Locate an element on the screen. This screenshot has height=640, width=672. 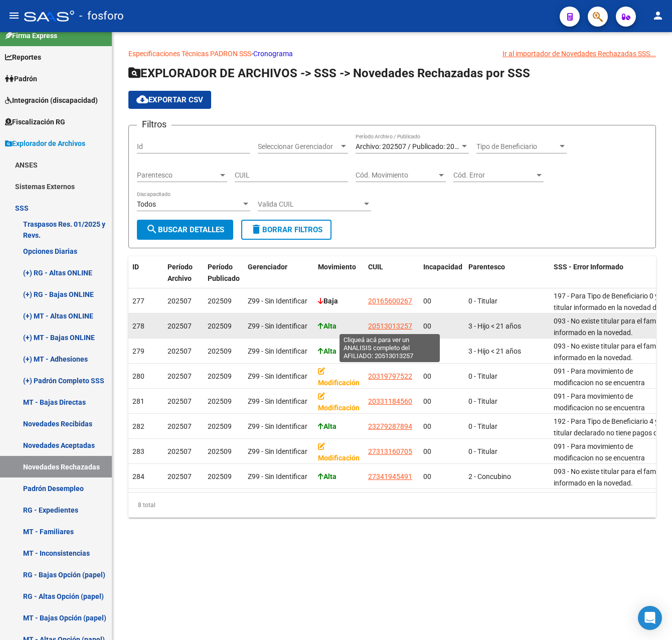
span: Archivo: 202507 / Publicado: 202509 is located at coordinates (413, 147).